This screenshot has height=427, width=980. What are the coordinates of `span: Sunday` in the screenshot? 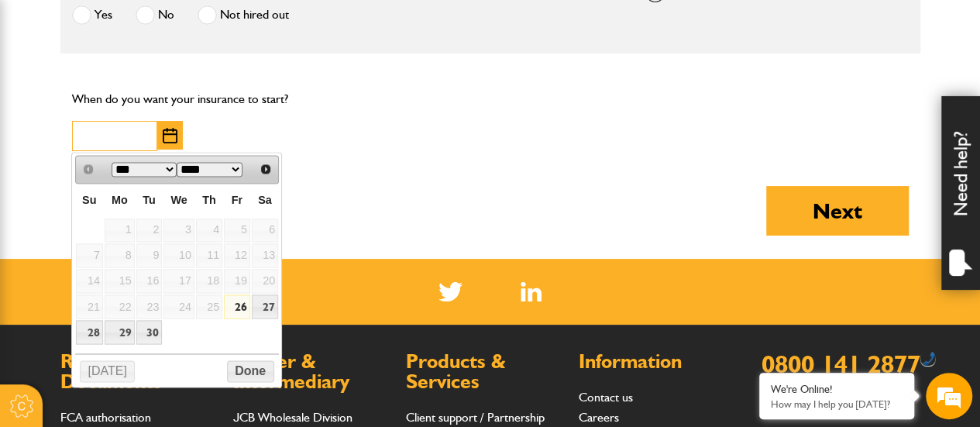 It's located at (89, 200).